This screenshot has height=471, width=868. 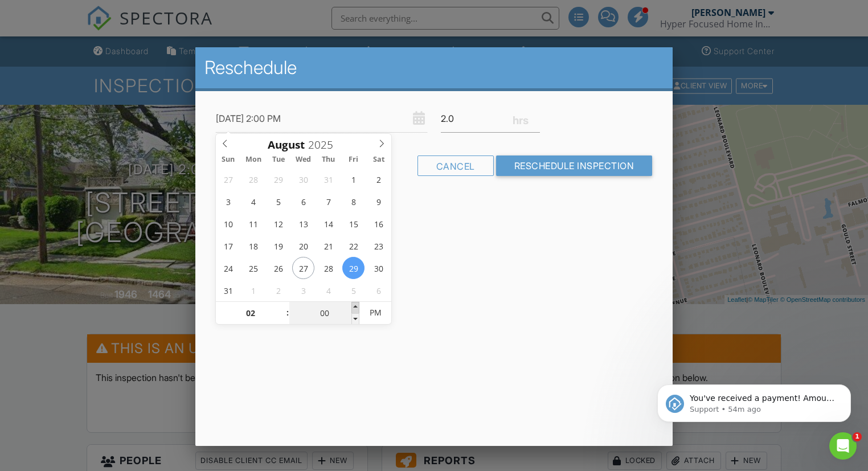 I want to click on span: August 8, 2025, so click(x=353, y=201).